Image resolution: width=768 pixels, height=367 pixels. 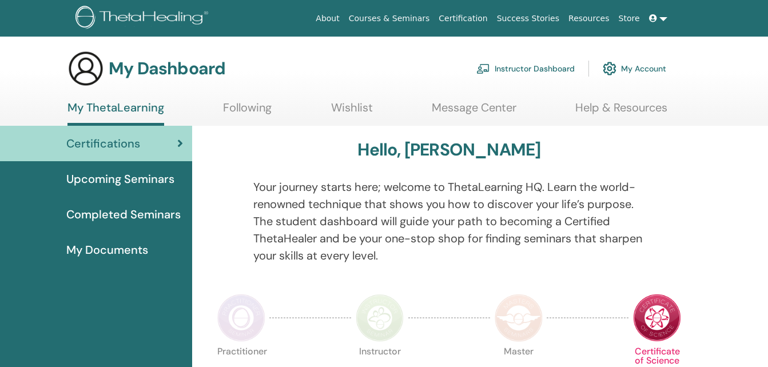 What do you see at coordinates (389, 18) in the screenshot?
I see `a: Courses & Seminars` at bounding box center [389, 18].